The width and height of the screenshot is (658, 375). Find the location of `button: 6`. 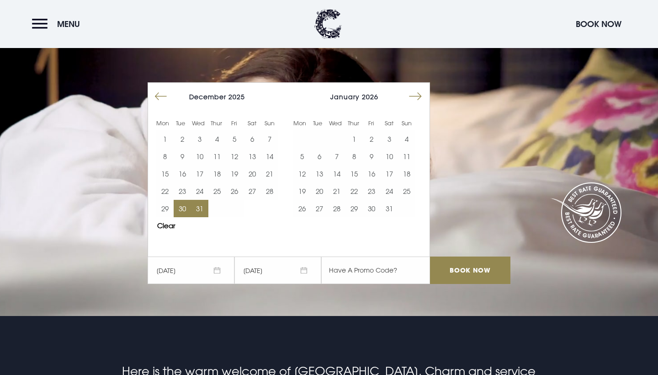

button: 6 is located at coordinates (252, 139).